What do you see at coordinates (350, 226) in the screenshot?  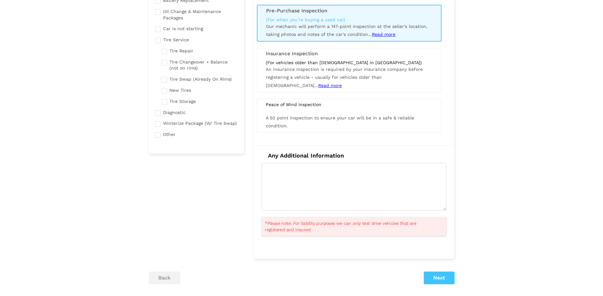 I see `span: *Please note: For liability purposes we can only test drive vehicles that are registered and insured` at bounding box center [350, 226].